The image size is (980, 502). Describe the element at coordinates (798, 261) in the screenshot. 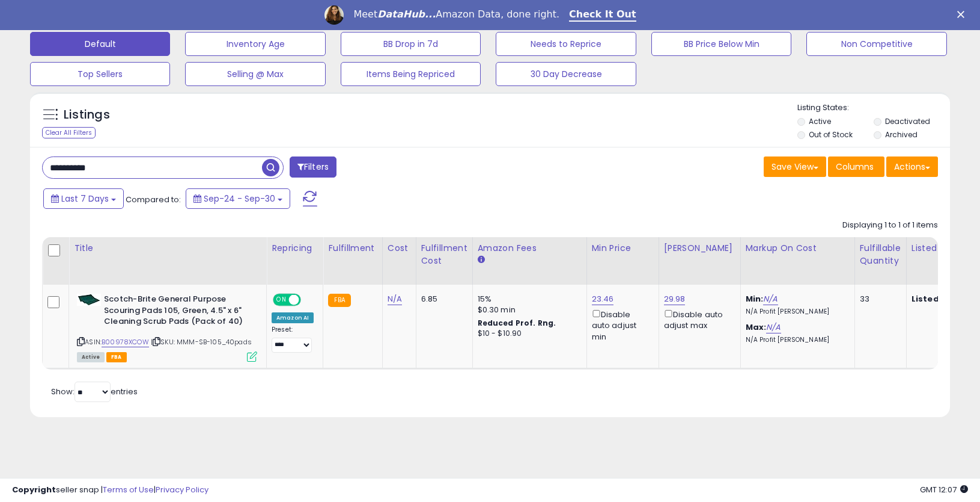

I see `th: The percentage added to the cost of goods (COGS) that forms the calculator for Min & Max prices.` at that location.